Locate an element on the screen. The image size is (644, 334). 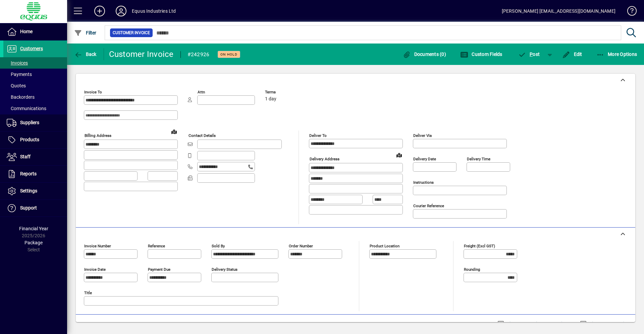
mat-label: Rounding is located at coordinates (472, 270).